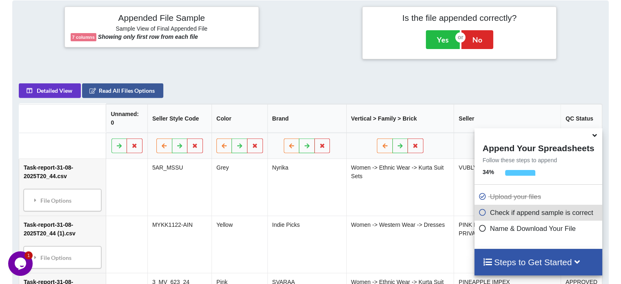 Image resolution: width=621 pixels, height=284 pixels. I want to click on h4: Append Your Spreadsheets, so click(538, 147).